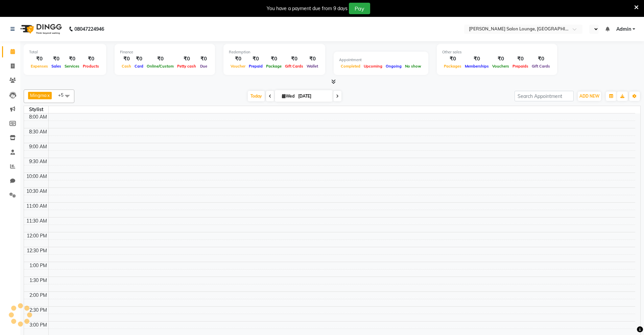  Describe the element at coordinates (203, 67) in the screenshot. I see `span: Due` at that location.